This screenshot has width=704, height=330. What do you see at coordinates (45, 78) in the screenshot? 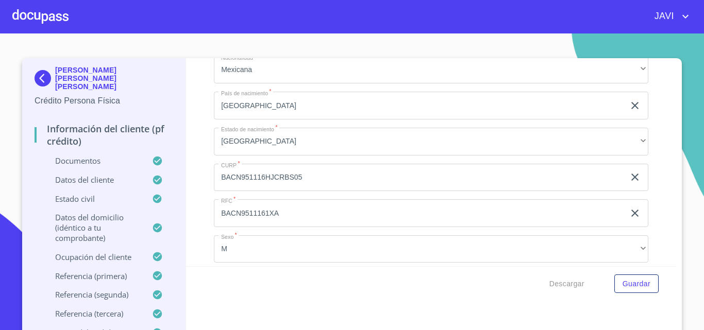
I see `img: Docupass spot blue` at bounding box center [45, 78].